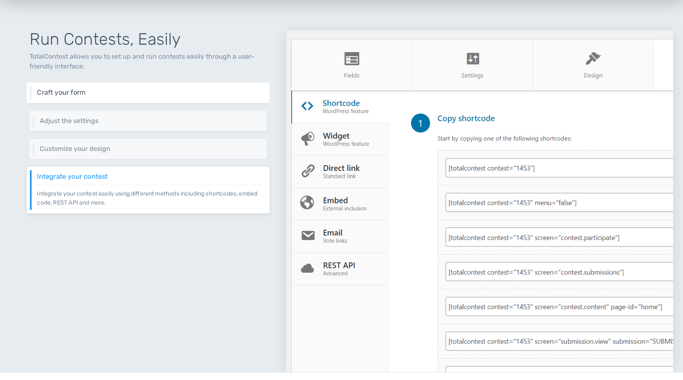 This screenshot has width=683, height=380. What do you see at coordinates (150, 196) in the screenshot?
I see `p: Integrate your contest easily using different methods including shortcodes, embed code, REST API ...` at bounding box center [150, 196].